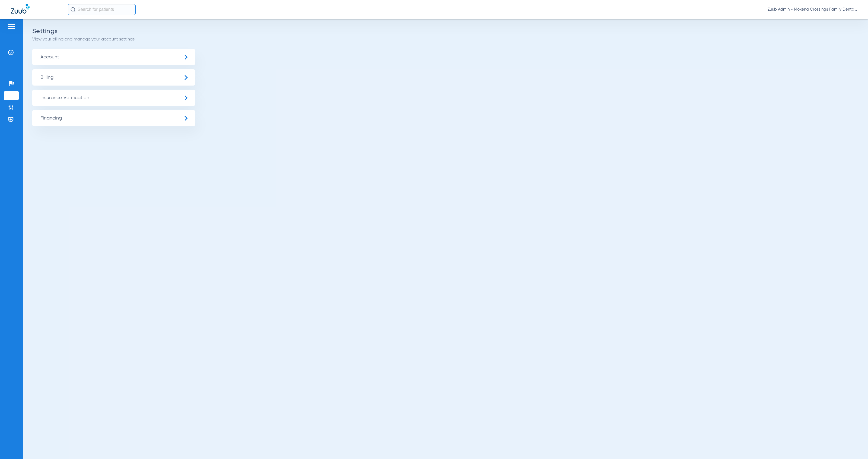 Image resolution: width=868 pixels, height=459 pixels. What do you see at coordinates (11, 26) in the screenshot?
I see `img: hamburger-icon` at bounding box center [11, 26].